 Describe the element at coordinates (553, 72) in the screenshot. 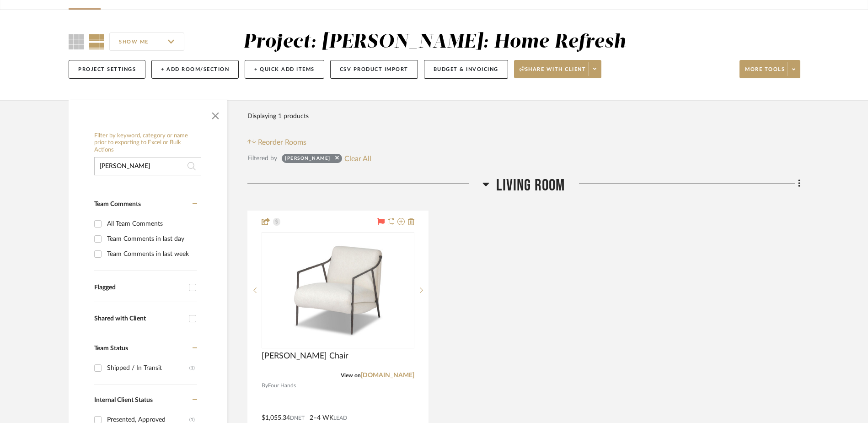

I see `span: Share with client` at that location.